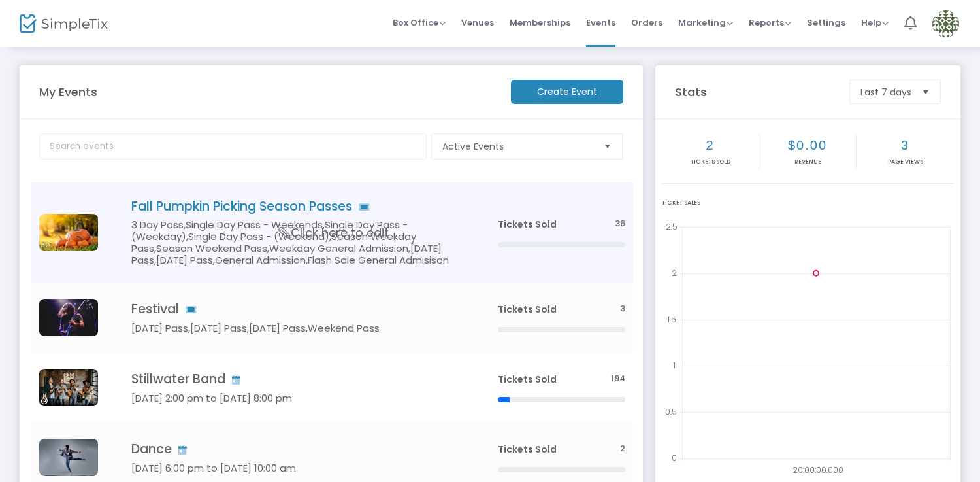 This screenshot has height=482, width=980. I want to click on span: Help, so click(875, 23).